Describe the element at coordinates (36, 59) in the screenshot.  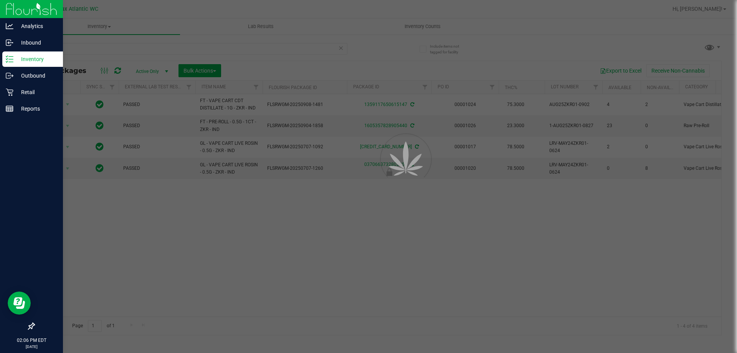
I see `p: Inventory` at that location.